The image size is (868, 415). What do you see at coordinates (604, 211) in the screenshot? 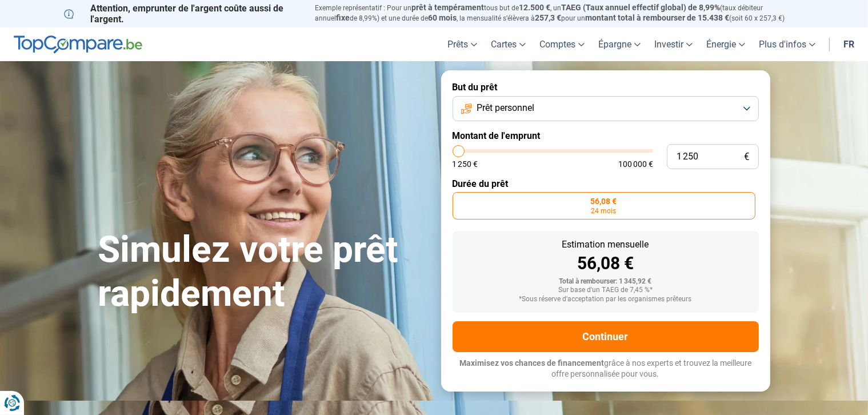
I see `span: 24 mois` at bounding box center [604, 211].